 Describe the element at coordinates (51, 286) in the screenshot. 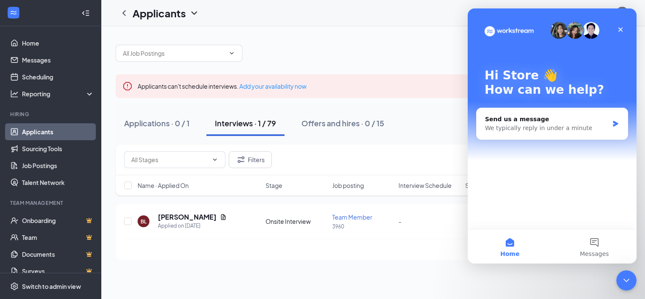

I see `div: Switch to admin view` at that location.